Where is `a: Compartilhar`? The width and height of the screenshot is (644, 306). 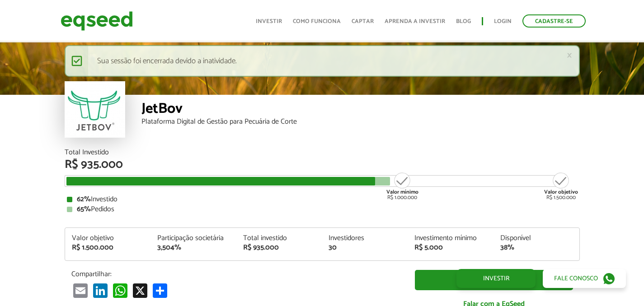 a: Compartilhar is located at coordinates (160, 290).